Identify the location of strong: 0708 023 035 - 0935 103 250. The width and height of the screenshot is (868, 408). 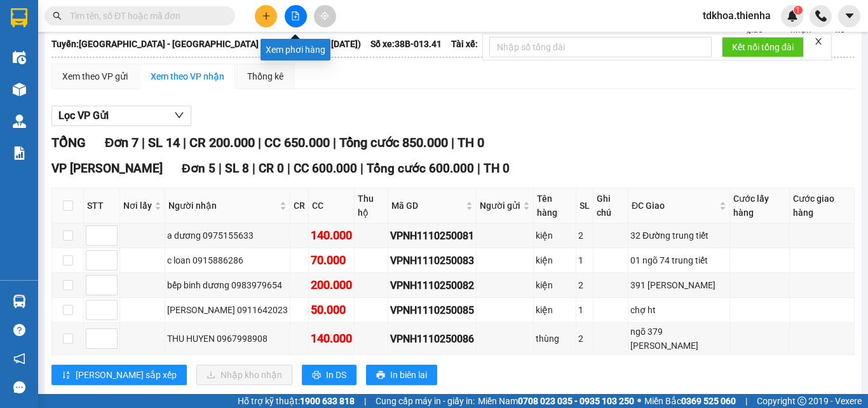
(576, 400).